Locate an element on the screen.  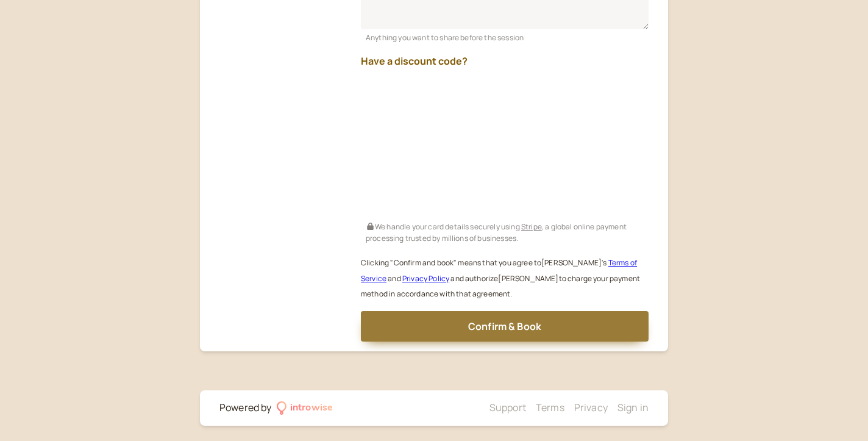
div: Anything you want to share before the session is located at coordinates (505, 36).